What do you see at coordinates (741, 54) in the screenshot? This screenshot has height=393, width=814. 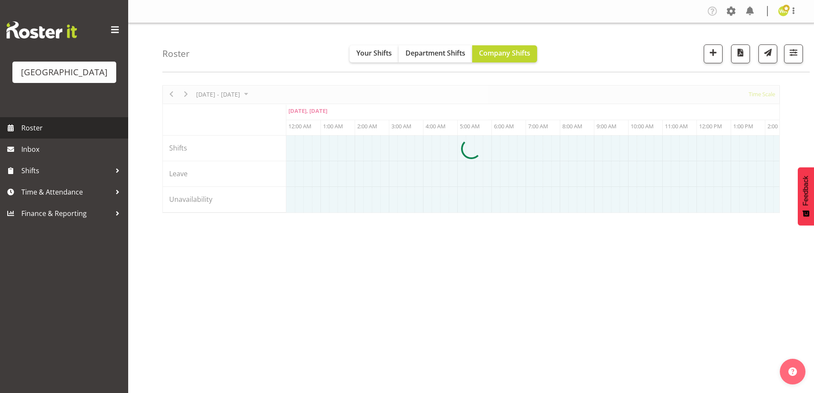 I see `button: Download a PDF of the roster according to the set date range.` at bounding box center [741, 54].